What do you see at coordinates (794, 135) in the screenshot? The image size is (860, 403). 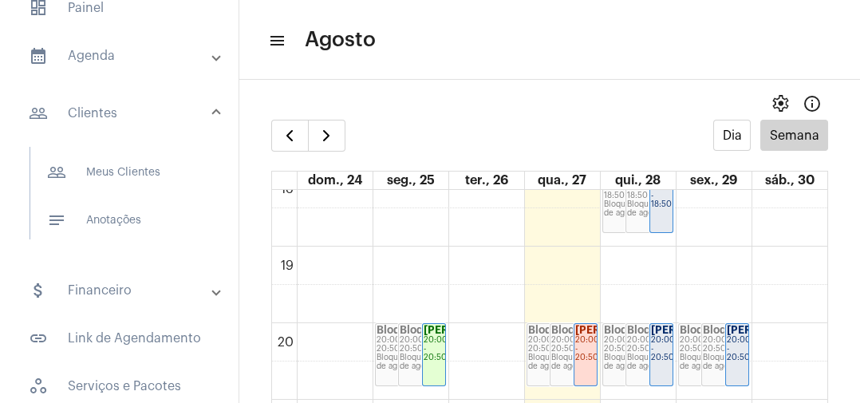 I see `button: Semana` at bounding box center [794, 135].